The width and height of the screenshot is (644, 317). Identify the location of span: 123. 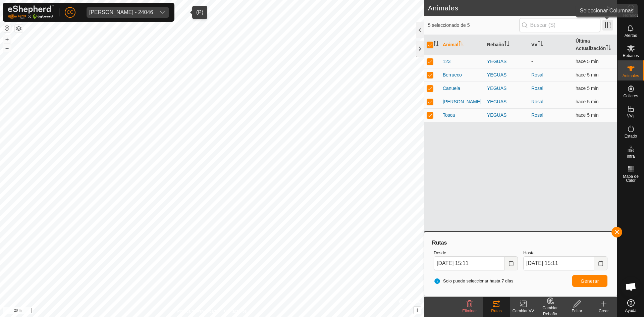
(447, 61).